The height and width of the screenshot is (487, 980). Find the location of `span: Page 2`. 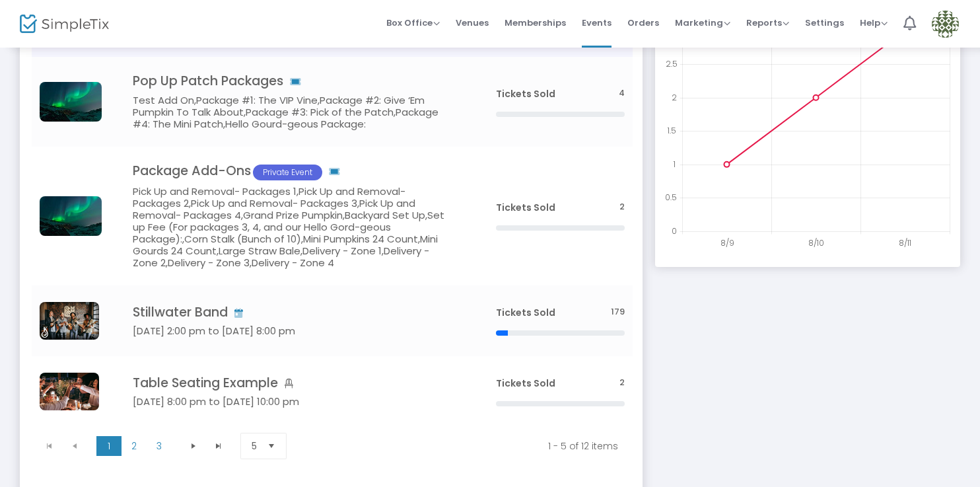

span: Page 2 is located at coordinates (134, 446).